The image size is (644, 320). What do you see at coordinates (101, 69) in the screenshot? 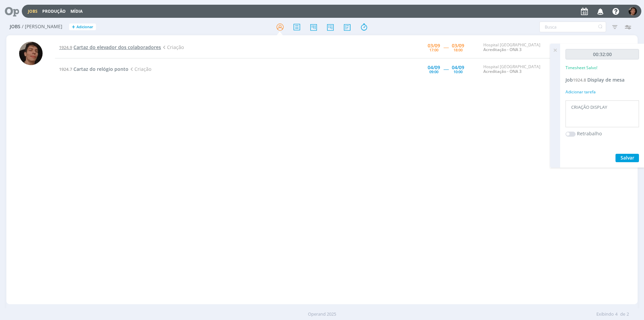
I see `span: Cartaz do relógio ponto` at bounding box center [101, 69].